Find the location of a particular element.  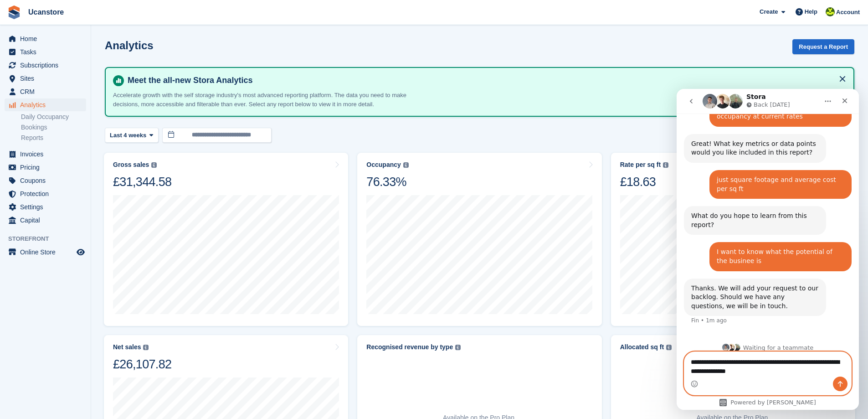

span: Sites is located at coordinates (47, 78).